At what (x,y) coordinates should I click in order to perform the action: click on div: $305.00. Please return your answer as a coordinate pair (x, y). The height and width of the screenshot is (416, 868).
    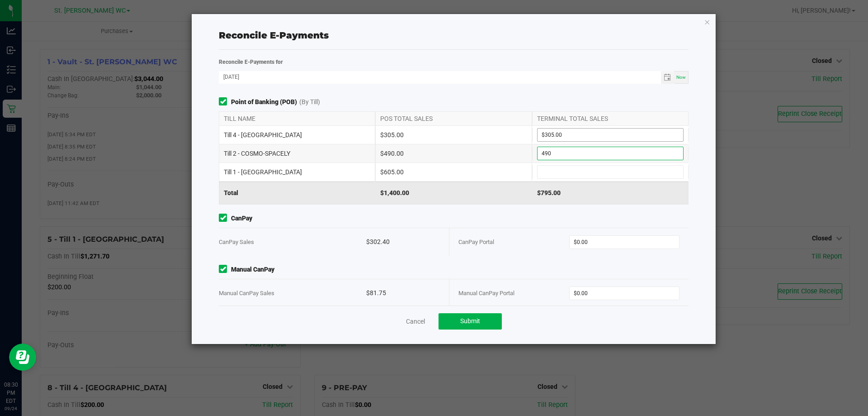
    Looking at the image, I should click on (454, 135).